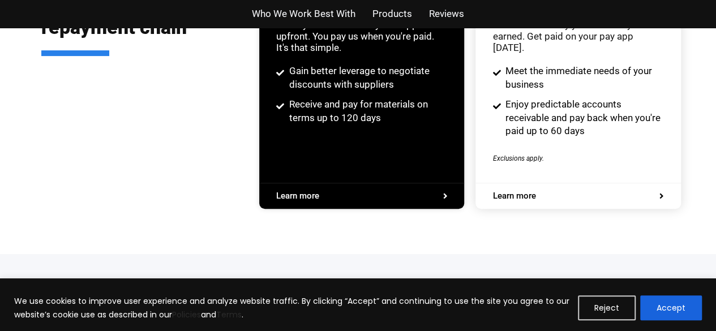 The image size is (716, 331). What do you see at coordinates (303, 14) in the screenshot?
I see `span: Who We Work Best With` at bounding box center [303, 14].